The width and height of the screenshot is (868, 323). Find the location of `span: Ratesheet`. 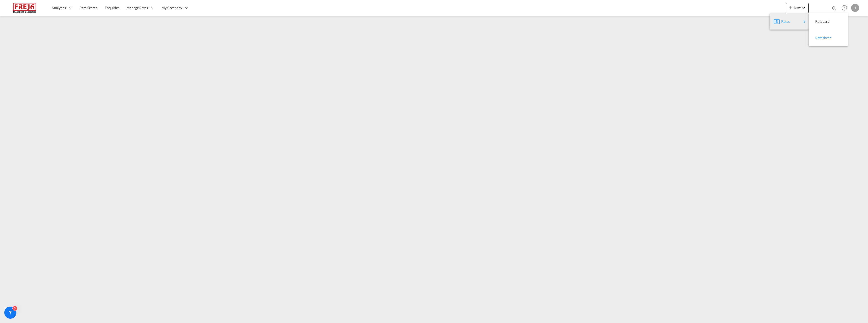

span: Ratesheet is located at coordinates (818, 38).